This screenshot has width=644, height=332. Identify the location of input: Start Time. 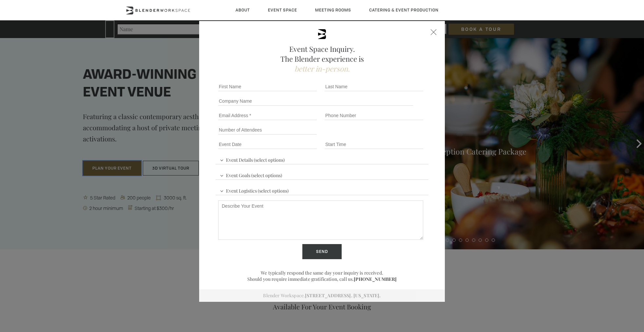
(374, 144).